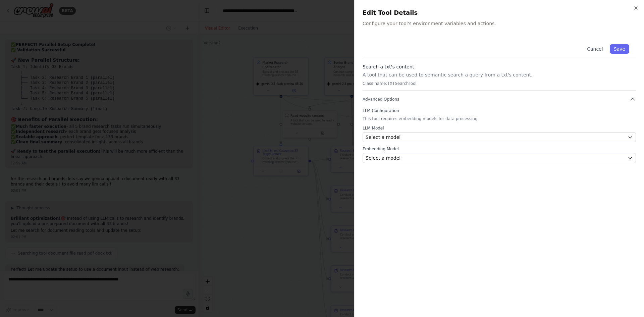 This screenshot has width=644, height=317. What do you see at coordinates (620, 49) in the screenshot?
I see `button: Save` at bounding box center [620, 49].